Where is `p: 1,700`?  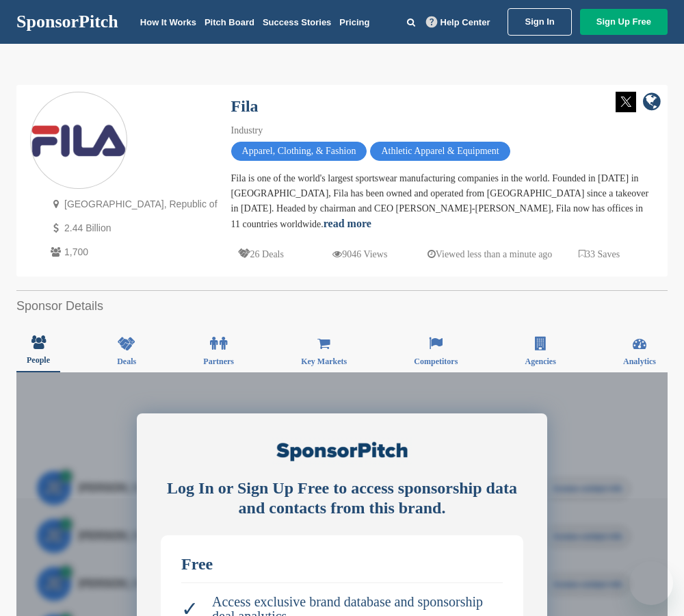
p: 1,700 is located at coordinates (132, 252).